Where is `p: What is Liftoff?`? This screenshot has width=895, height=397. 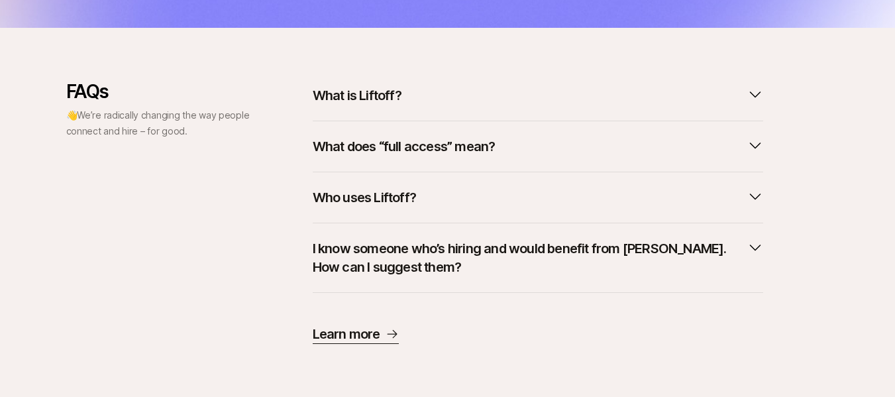 p: What is Liftoff? is located at coordinates (357, 95).